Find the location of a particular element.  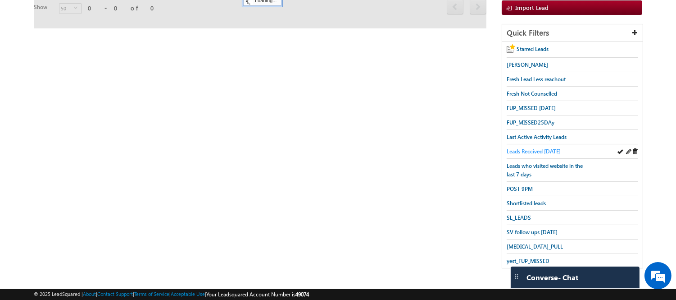

div: Quick Filters is located at coordinates (573, 33).